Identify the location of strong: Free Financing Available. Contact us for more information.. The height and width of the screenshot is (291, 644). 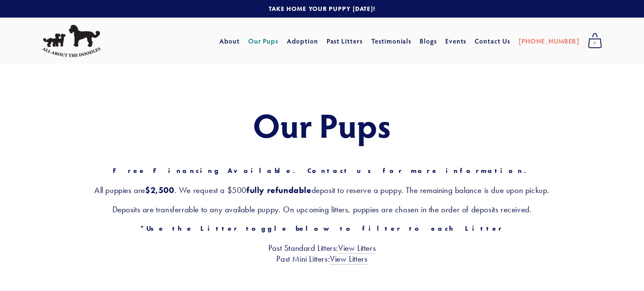
(322, 171).